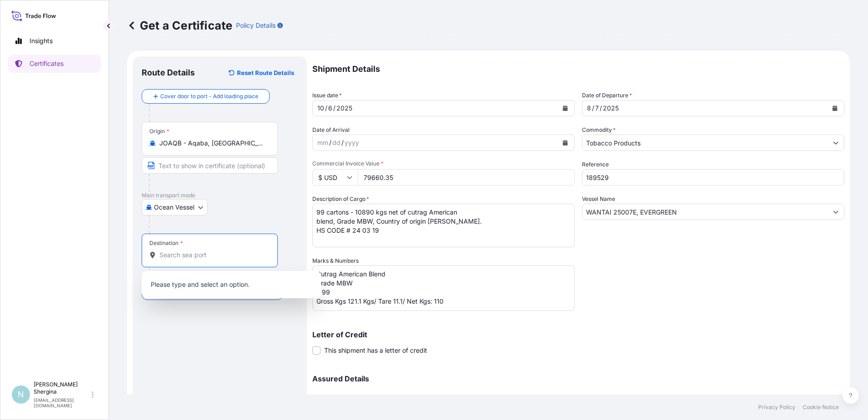 This screenshot has height=420, width=868. Describe the element at coordinates (579, 334) in the screenshot. I see `p: Letter of Credit` at that location.